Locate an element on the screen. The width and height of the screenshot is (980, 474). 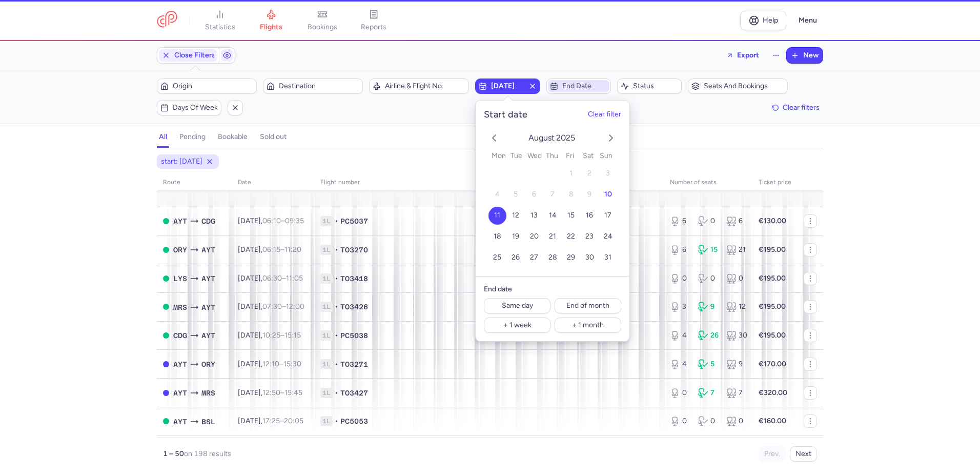
th: route is located at coordinates (194, 183).